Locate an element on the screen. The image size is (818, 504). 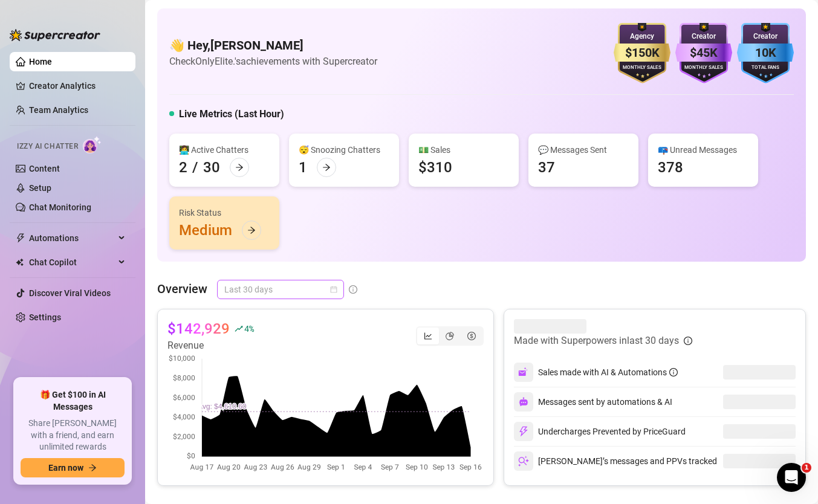
img: AI Chatter is located at coordinates (92, 145).